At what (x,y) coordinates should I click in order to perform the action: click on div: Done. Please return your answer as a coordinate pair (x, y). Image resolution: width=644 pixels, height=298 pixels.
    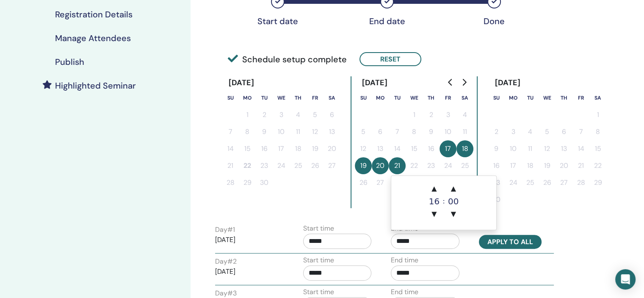
    Looking at the image, I should click on (494, 21).